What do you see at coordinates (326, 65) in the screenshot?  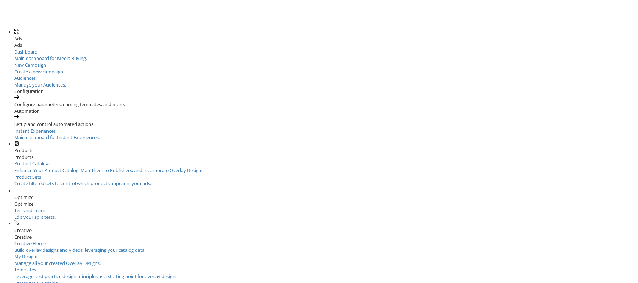 I see `div: New Campaign` at bounding box center [326, 65].